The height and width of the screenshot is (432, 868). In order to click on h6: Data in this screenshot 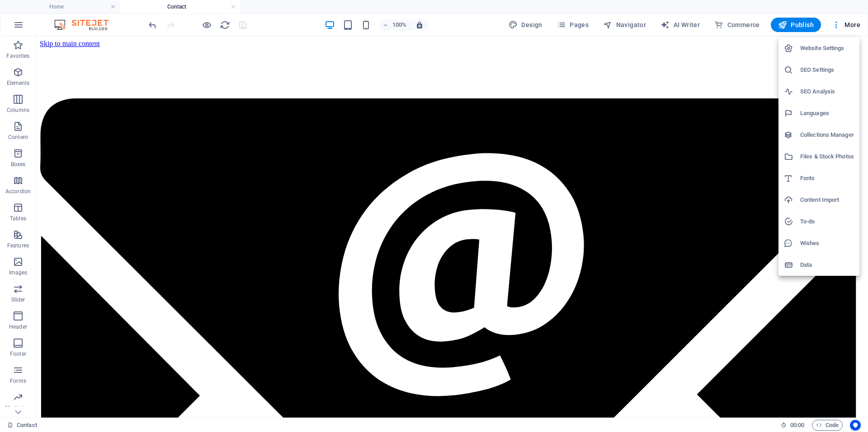, I will do `click(826, 265)`.